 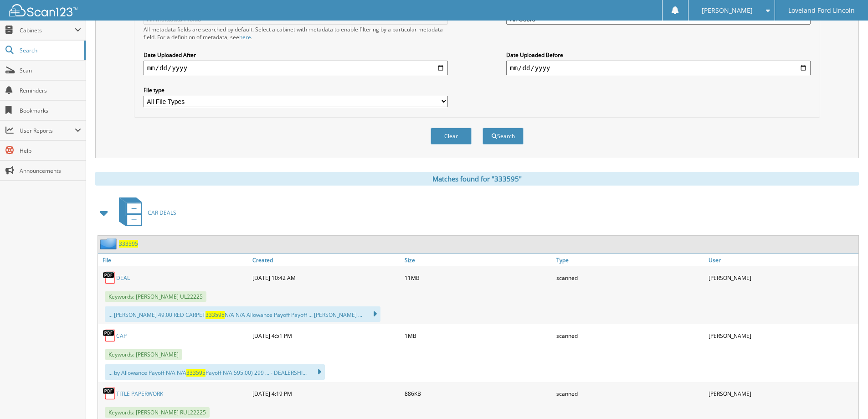 I want to click on a: TITLE PAPERWORK, so click(x=139, y=394).